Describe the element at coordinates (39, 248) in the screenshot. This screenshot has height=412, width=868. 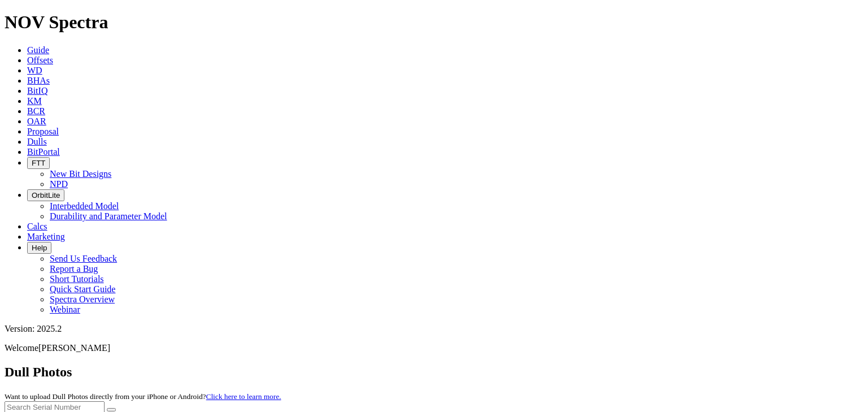
I see `button: Help` at that location.